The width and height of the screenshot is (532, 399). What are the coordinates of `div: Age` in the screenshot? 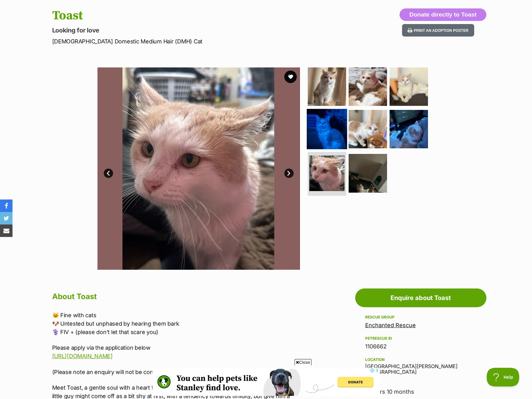 It's located at (420, 384).